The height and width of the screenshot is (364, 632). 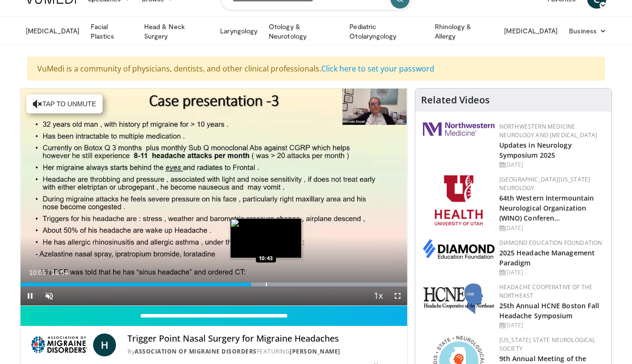 I want to click on h4: Related Videos, so click(x=455, y=100).